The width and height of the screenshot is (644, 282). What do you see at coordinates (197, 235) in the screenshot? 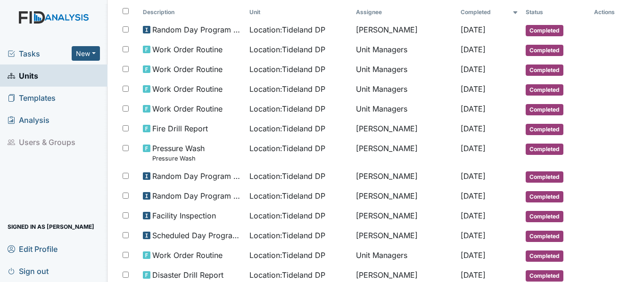
I see `span: Scheduled Day Program Inspection` at bounding box center [197, 235].